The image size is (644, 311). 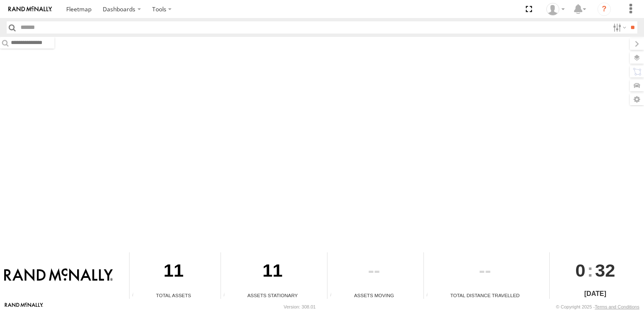 I want to click on div: Total number of assets current stationary., so click(x=227, y=295).